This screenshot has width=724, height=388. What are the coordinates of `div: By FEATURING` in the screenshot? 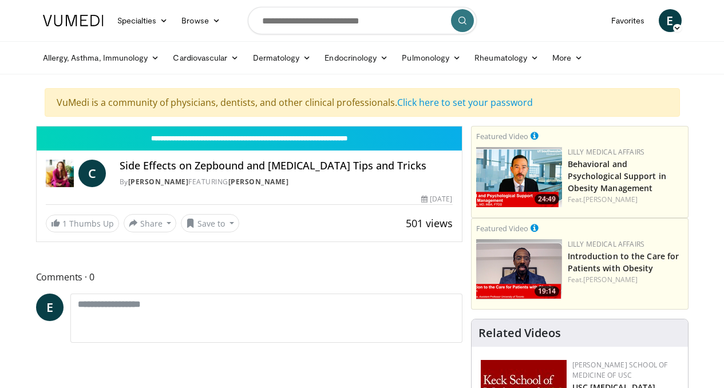 It's located at (286, 182).